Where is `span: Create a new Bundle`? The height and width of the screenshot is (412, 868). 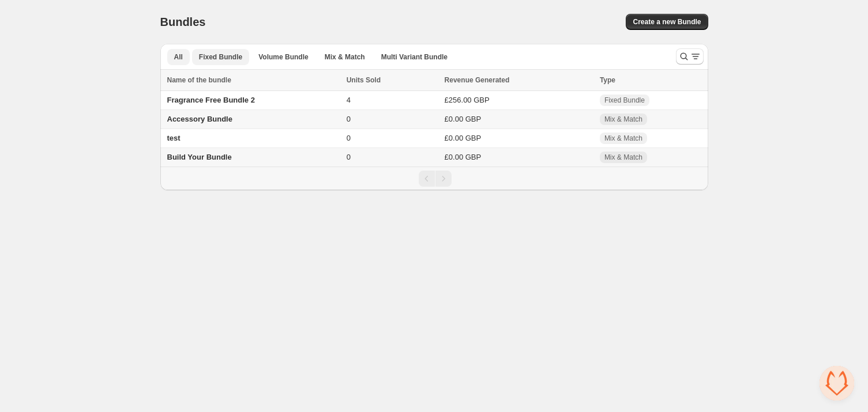 span: Create a new Bundle is located at coordinates (666, 22).